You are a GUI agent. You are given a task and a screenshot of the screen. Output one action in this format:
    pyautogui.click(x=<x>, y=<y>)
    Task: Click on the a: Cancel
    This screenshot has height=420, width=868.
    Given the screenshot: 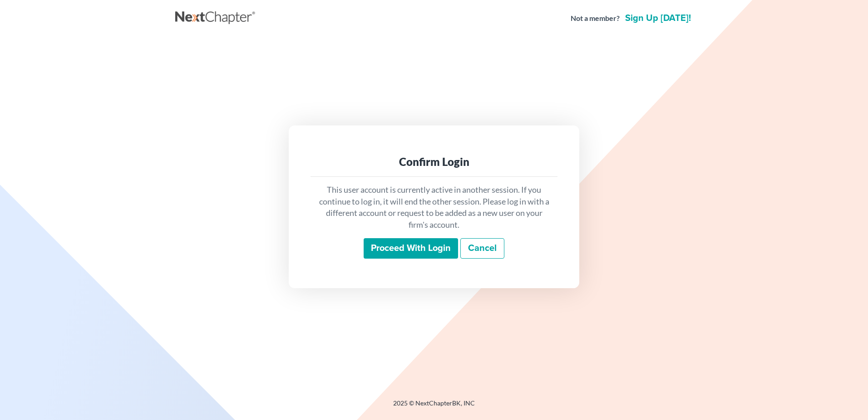 What is the action you would take?
    pyautogui.click(x=482, y=249)
    